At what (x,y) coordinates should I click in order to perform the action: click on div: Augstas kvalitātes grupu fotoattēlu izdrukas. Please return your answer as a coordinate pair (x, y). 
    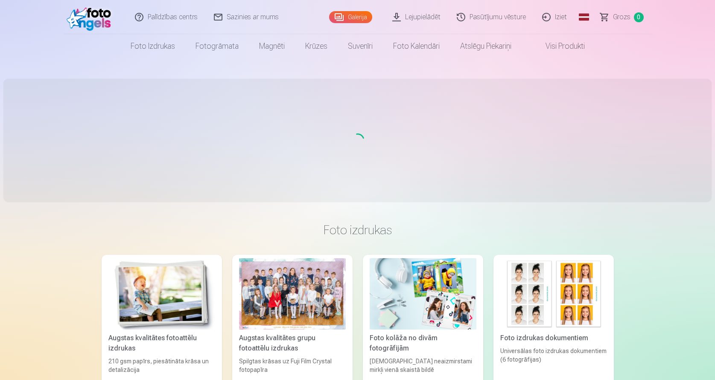
    Looking at the image, I should click on (293, 343).